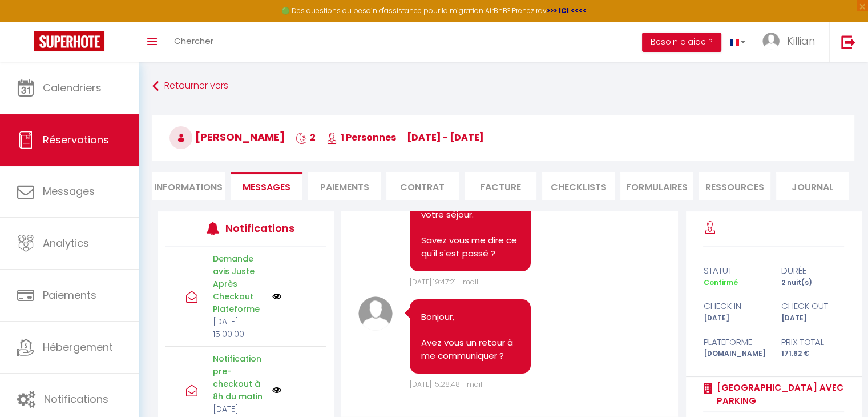 The image size is (868, 417). What do you see at coordinates (72, 87) in the screenshot?
I see `span: Calendriers` at bounding box center [72, 87].